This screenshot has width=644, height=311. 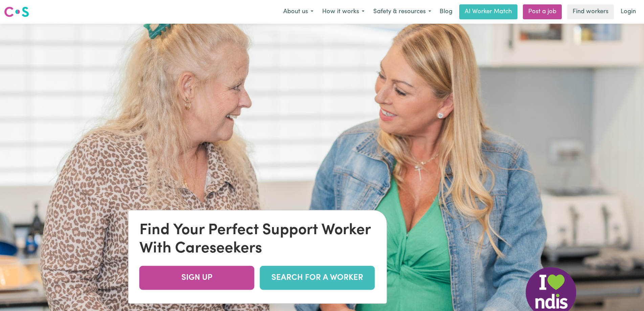 What do you see at coordinates (488, 12) in the screenshot?
I see `a: AI Worker Match` at bounding box center [488, 12].